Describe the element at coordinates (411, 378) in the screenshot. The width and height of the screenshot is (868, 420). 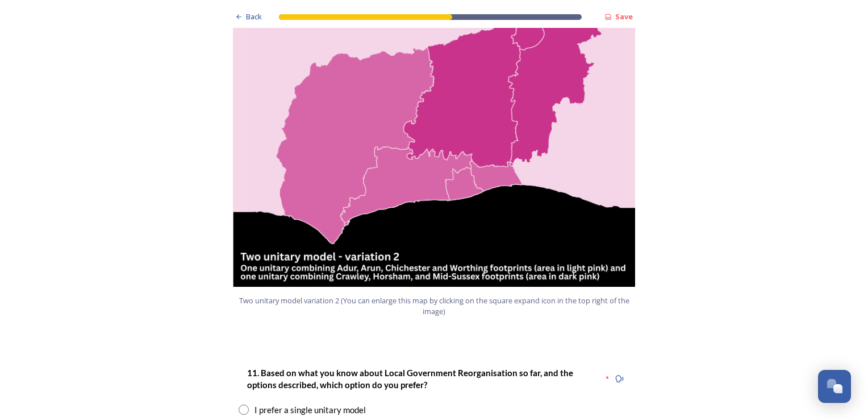
I see `strong: 11. Based on what you know about Local Government Reorganisation so far, and the options describe...` at that location.